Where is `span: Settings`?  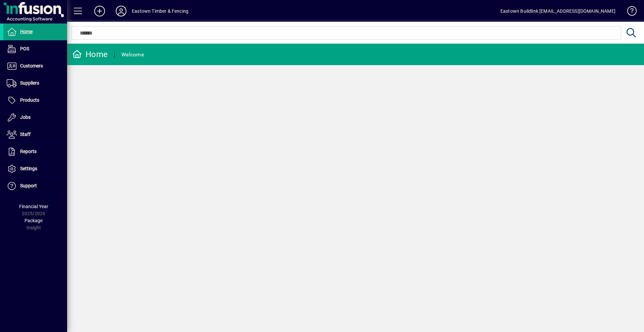
span: Settings is located at coordinates (29, 169).